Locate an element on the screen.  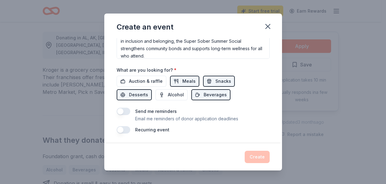
button: Desserts is located at coordinates (134, 95).